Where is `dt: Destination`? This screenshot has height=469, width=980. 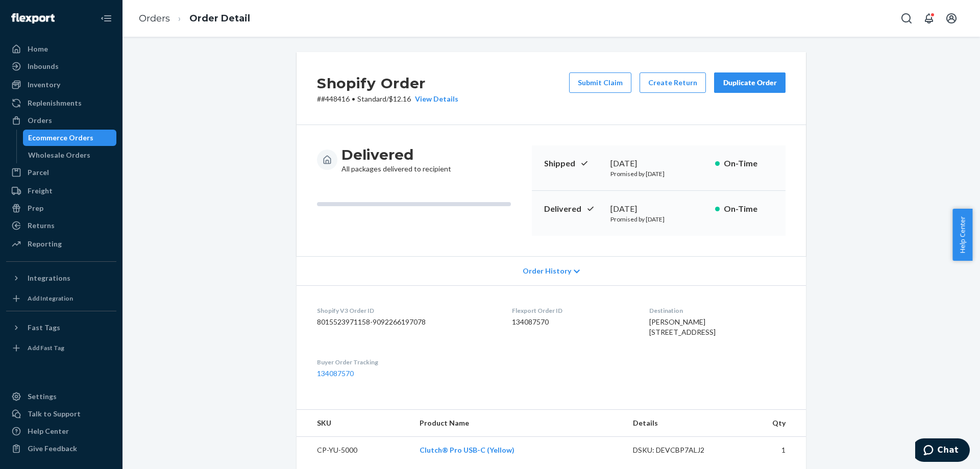
dt: Destination is located at coordinates (717, 310).